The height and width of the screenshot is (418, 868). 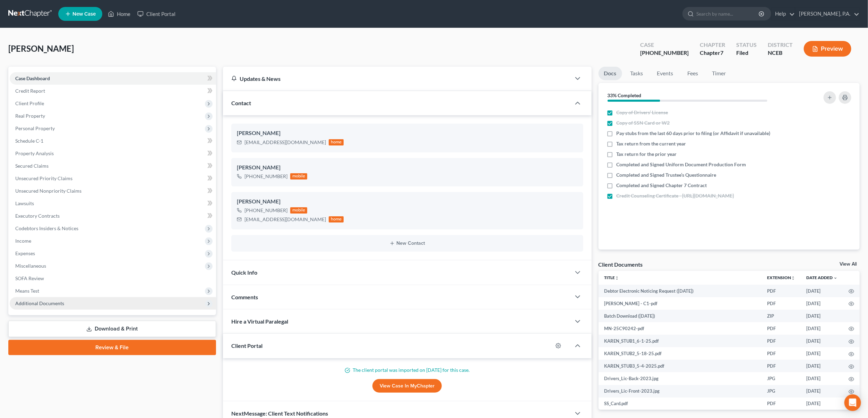 I want to click on span: Pay stubs from the last 60 days prior to filing (or Affidavit if unavailable), so click(x=694, y=133).